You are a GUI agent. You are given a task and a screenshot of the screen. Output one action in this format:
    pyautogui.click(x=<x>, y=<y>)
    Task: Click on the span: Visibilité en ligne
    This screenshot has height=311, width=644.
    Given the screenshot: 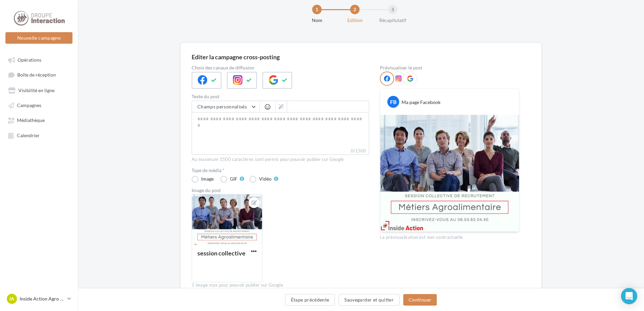 What is the action you would take?
    pyautogui.click(x=36, y=90)
    